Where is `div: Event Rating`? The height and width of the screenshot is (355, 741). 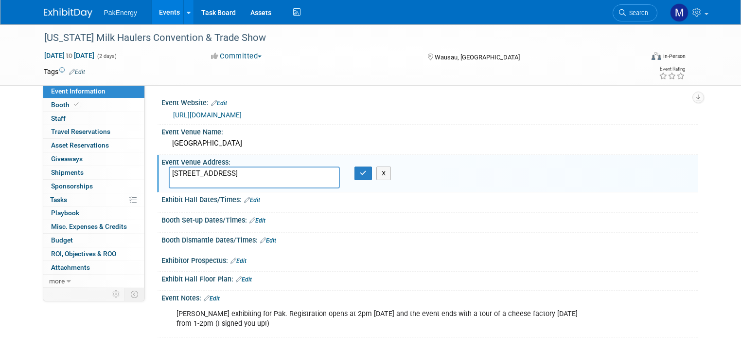 div: Event Rating is located at coordinates (672, 69).